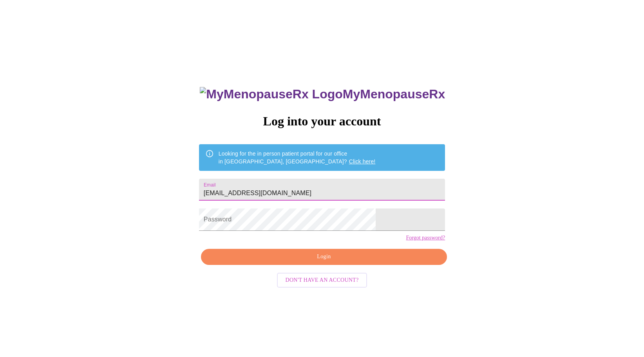  Describe the element at coordinates (426, 238) in the screenshot. I see `a: Forgot password?` at that location.